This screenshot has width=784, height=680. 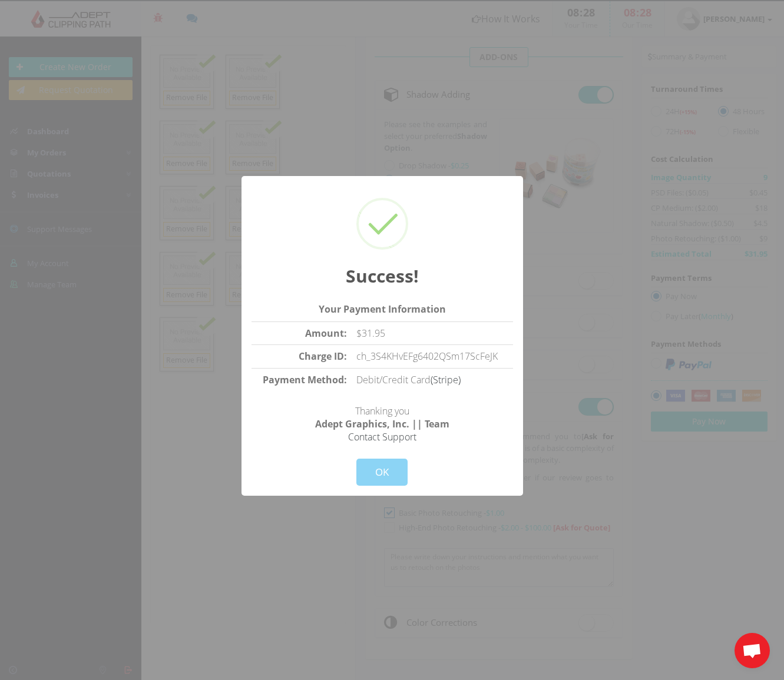 I want to click on a: (Stripe), so click(x=445, y=380).